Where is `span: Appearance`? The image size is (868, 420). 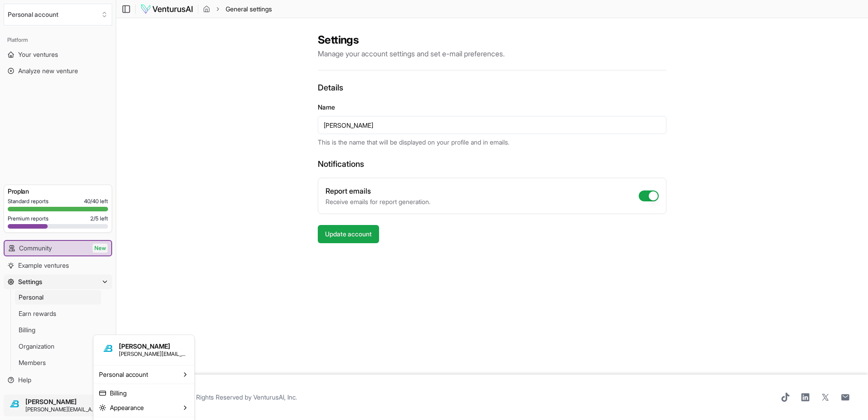 span: Appearance is located at coordinates (126, 407).